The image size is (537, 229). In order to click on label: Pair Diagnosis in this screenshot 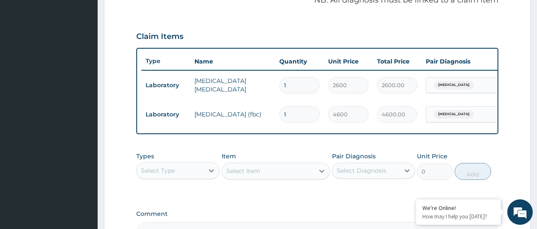, I will do `click(353, 157)`.